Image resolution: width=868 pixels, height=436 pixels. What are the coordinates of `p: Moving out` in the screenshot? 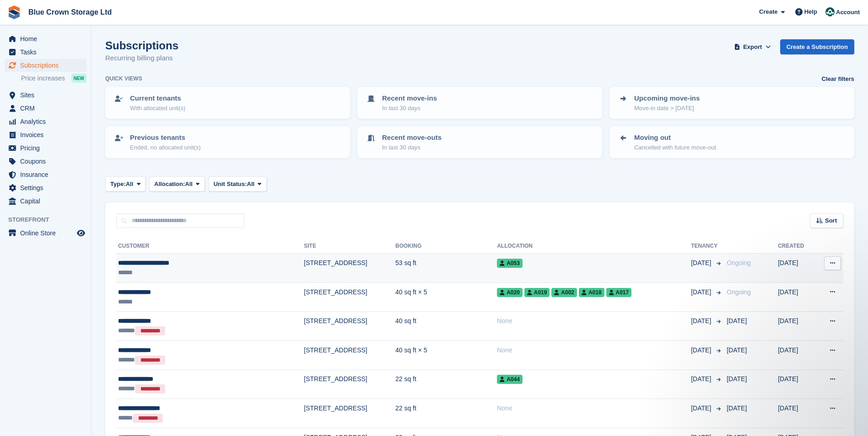 It's located at (675, 138).